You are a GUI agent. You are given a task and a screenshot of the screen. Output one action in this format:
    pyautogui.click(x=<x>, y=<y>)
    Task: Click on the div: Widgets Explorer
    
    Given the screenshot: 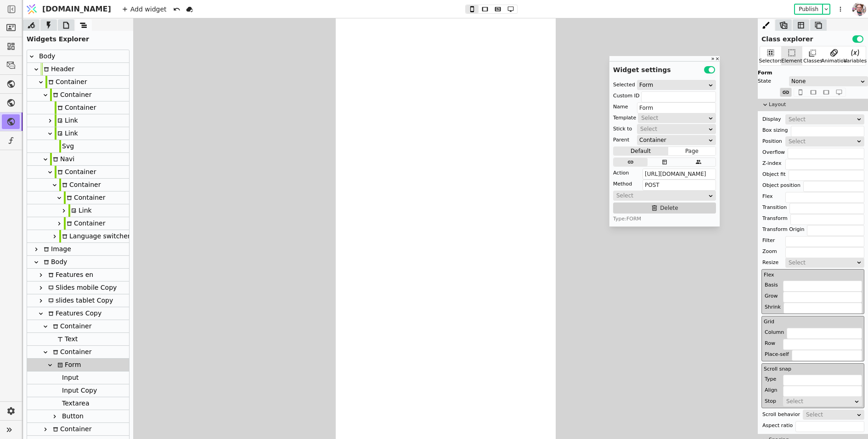 What is the action you would take?
    pyautogui.click(x=78, y=37)
    